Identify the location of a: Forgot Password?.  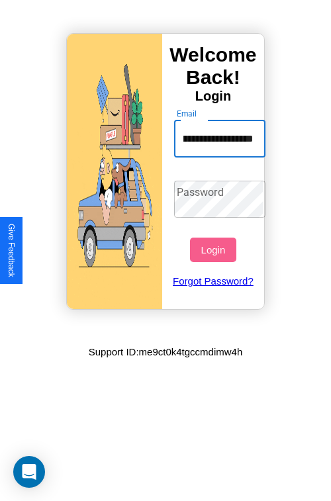
(213, 281).